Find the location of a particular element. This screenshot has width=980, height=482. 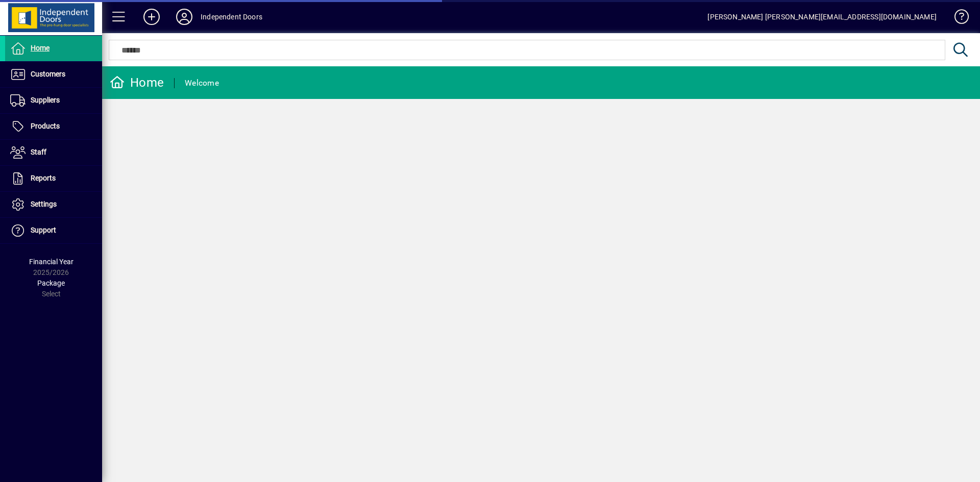

a: Staff is located at coordinates (53, 152).